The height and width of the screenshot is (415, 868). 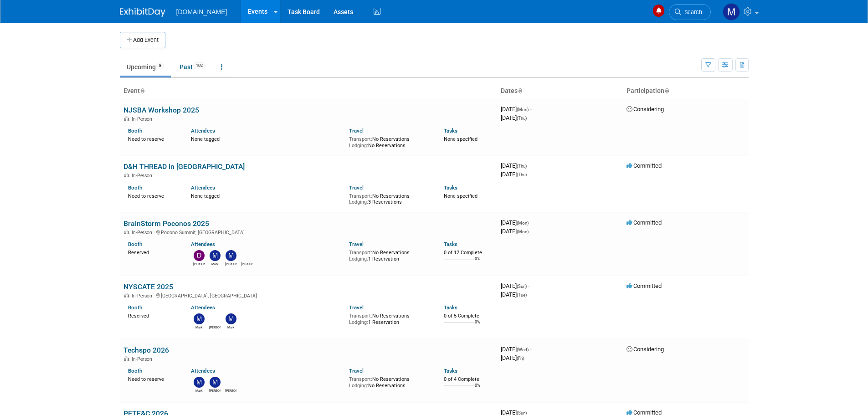 What do you see at coordinates (523, 349) in the screenshot?
I see `span: (Wed)` at bounding box center [523, 349].